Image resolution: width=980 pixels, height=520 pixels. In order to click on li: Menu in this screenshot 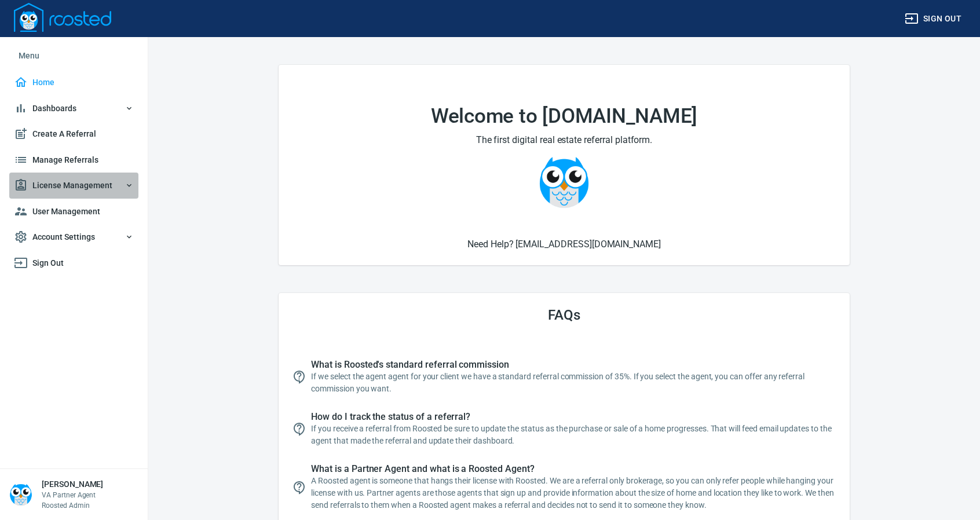, I will do `click(73, 55)`.